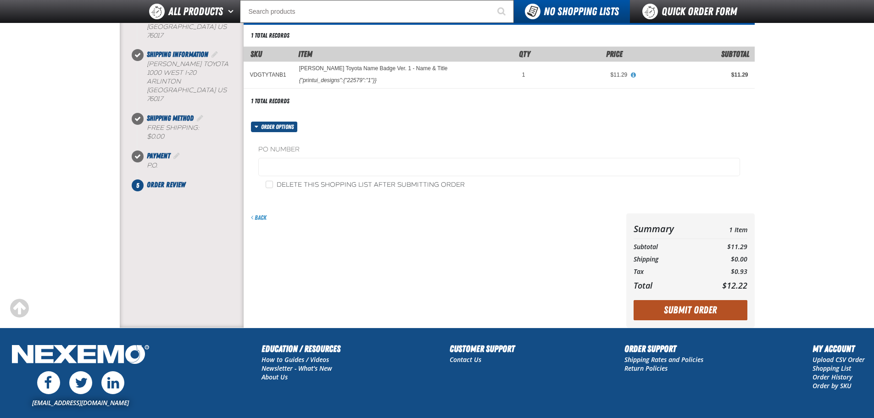 Image resolution: width=874 pixels, height=418 pixels. What do you see at coordinates (138, 185) in the screenshot?
I see `span: 5` at bounding box center [138, 185].